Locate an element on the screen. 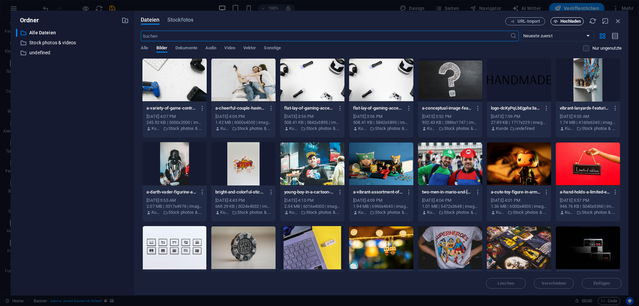 This screenshot has height=306, width=639. div: 27.89 KB | 1717x229 | image/png is located at coordinates (519, 122).